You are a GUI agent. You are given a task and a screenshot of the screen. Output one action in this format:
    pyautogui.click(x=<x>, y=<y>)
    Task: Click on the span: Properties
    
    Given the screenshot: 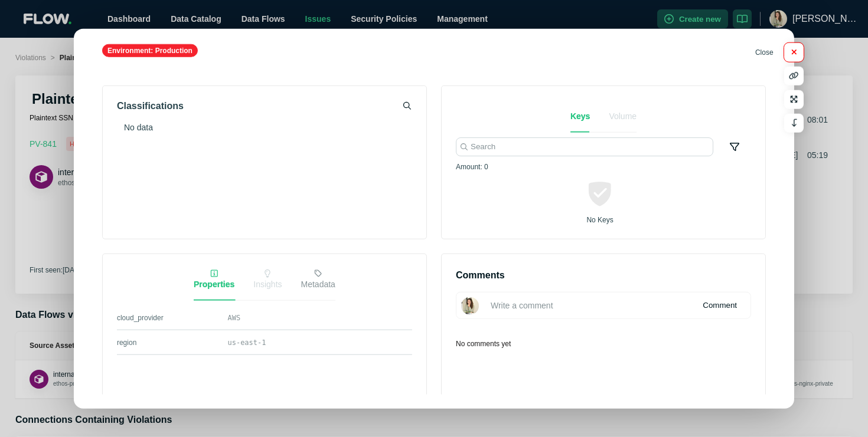 What is the action you would take?
    pyautogui.click(x=214, y=285)
    